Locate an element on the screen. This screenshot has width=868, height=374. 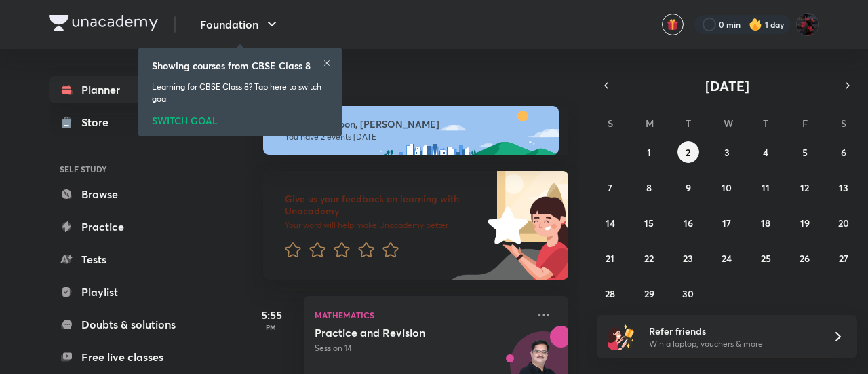
p: PM is located at coordinates (271, 327).